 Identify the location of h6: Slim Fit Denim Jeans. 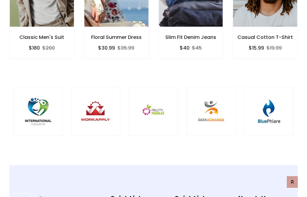
(190, 37).